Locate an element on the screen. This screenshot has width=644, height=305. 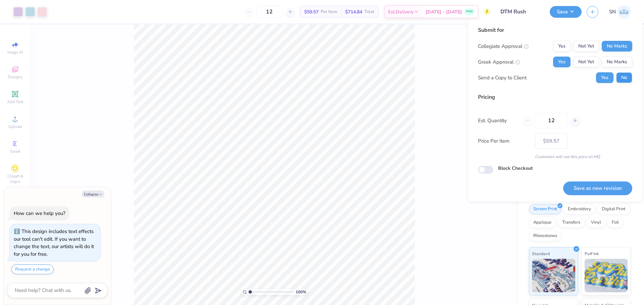
span: Per Item is located at coordinates (328, 11).